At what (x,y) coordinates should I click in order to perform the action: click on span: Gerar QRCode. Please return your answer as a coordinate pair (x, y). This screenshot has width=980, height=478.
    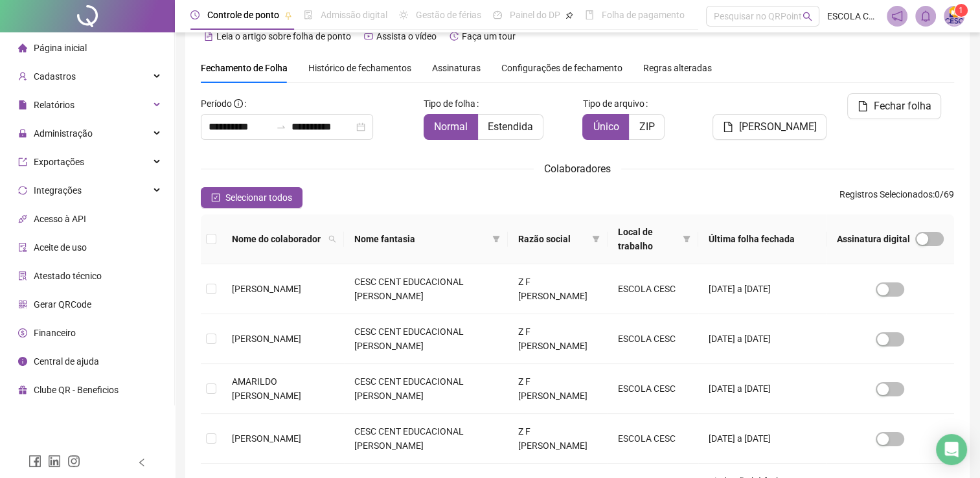
    Looking at the image, I should click on (62, 304).